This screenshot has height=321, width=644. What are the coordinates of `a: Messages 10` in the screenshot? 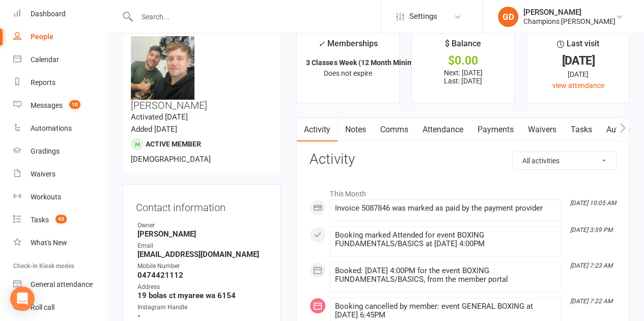 It's located at (60, 105).